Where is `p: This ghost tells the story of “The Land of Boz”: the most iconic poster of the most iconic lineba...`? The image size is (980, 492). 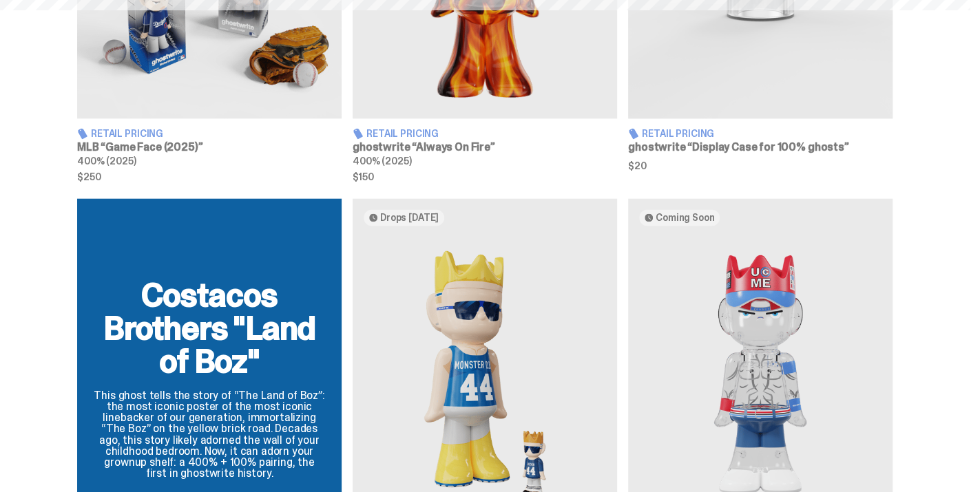
p: This ghost tells the story of “The Land of Boz”: the most iconic poster of the most iconic lineba... is located at coordinates (209, 435).